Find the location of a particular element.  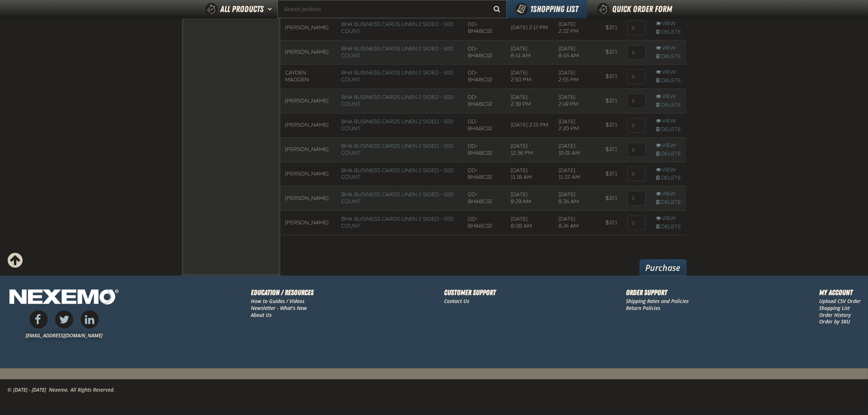

a: Upload CSV Order is located at coordinates (840, 301).